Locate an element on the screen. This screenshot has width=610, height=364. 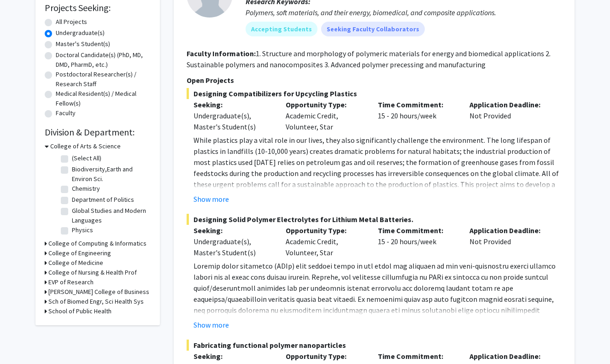
h3: School of Public Health is located at coordinates (79, 311).